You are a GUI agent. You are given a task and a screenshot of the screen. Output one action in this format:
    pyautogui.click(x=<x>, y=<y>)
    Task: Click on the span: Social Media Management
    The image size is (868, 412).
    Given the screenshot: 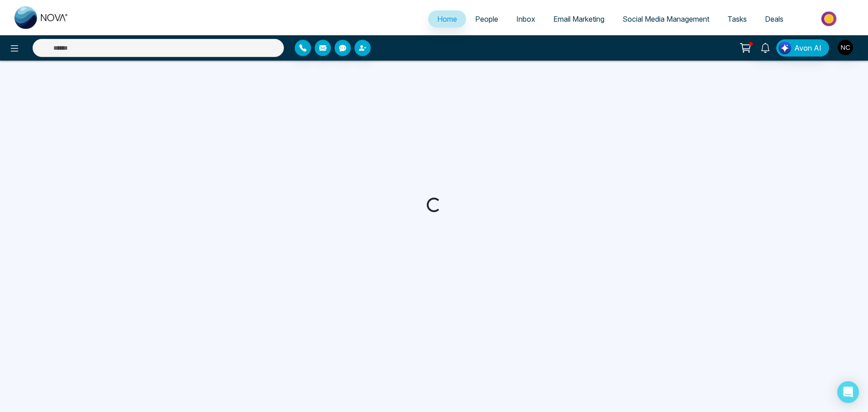 What is the action you would take?
    pyautogui.click(x=666, y=19)
    